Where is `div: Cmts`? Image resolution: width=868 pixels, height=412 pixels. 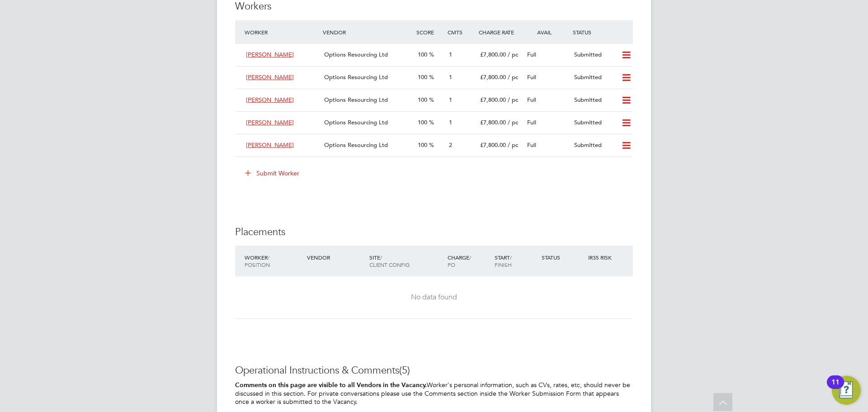
div: Cmts is located at coordinates (461, 32).